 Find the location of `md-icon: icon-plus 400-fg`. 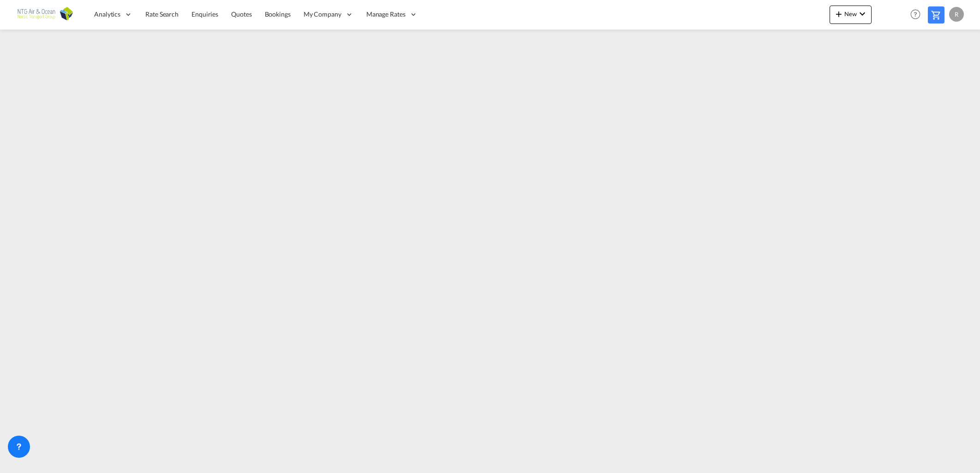

md-icon: icon-plus 400-fg is located at coordinates (839, 14).